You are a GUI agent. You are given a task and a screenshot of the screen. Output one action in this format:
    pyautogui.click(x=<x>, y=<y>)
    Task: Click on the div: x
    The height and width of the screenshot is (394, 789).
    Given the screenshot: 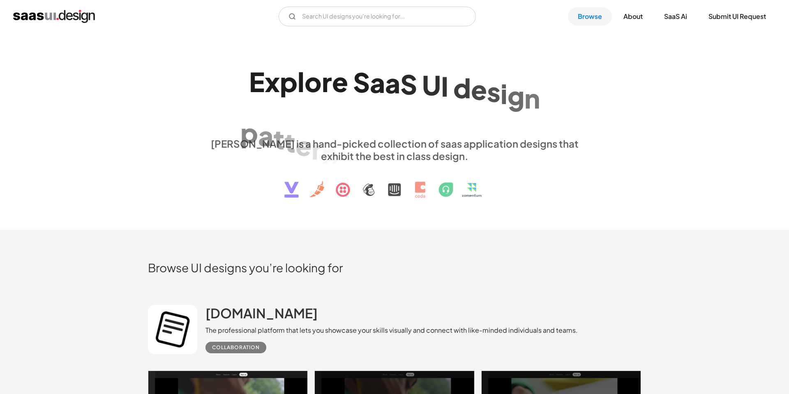 What is the action you would take?
    pyautogui.click(x=272, y=81)
    